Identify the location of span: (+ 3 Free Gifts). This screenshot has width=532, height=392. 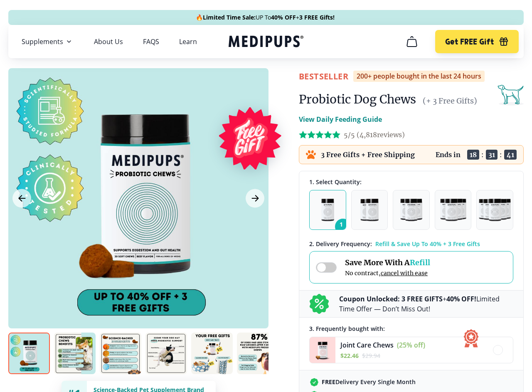
(450, 101).